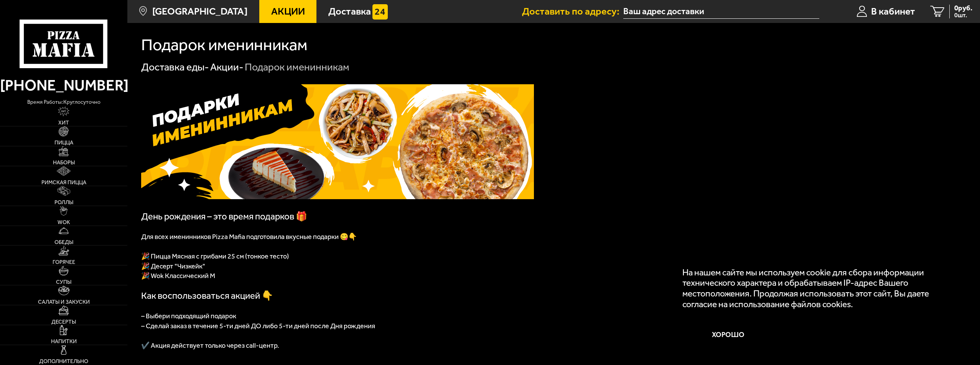 Image resolution: width=980 pixels, height=365 pixels. Describe the element at coordinates (224, 45) in the screenshot. I see `h1: Подарок именинникам` at that location.